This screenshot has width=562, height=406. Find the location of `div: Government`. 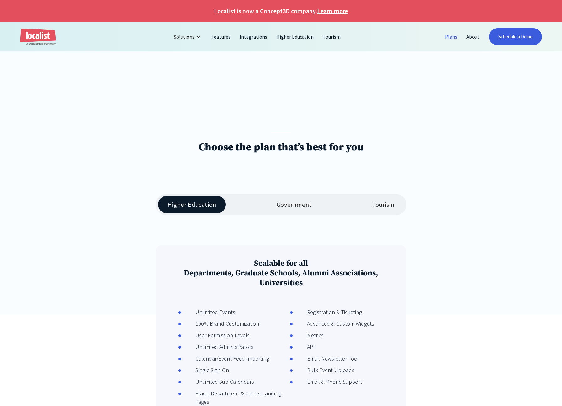

div: Government is located at coordinates (294, 204).